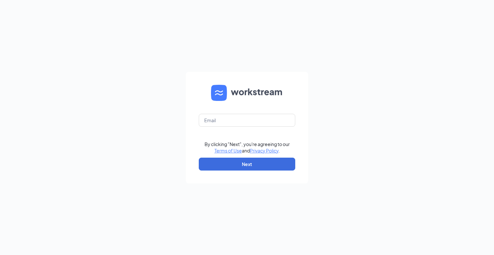 Image resolution: width=494 pixels, height=255 pixels. What do you see at coordinates (247, 164) in the screenshot?
I see `button: Next` at bounding box center [247, 164].